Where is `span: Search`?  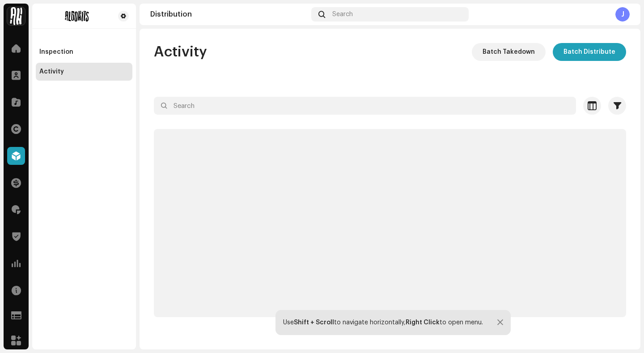 span: Search is located at coordinates (342, 14).